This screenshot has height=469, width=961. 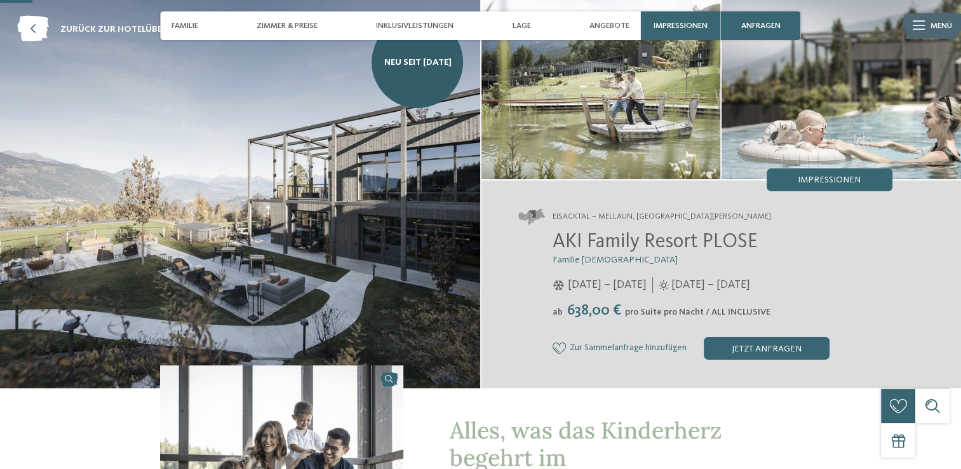 What do you see at coordinates (767, 348) in the screenshot?
I see `div: jetzt anfragen` at bounding box center [767, 348].